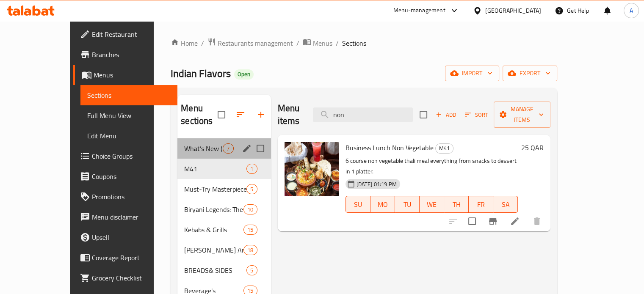 The width and height of the screenshot is (644, 294). What do you see at coordinates (214, 209) in the screenshot?
I see `div: Biryani Legends: The Claypot Story of Lucknow` at bounding box center [214, 209].